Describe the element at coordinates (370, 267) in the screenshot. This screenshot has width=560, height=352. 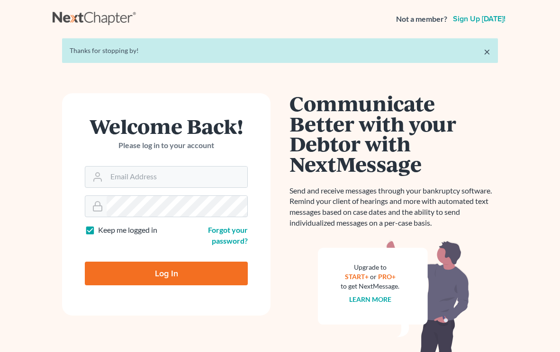
I see `div: Upgrade to` at that location.